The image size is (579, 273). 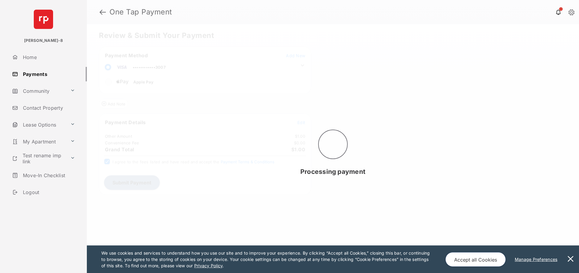 What do you see at coordinates (39, 142) in the screenshot?
I see `a: My Apartment` at bounding box center [39, 142].